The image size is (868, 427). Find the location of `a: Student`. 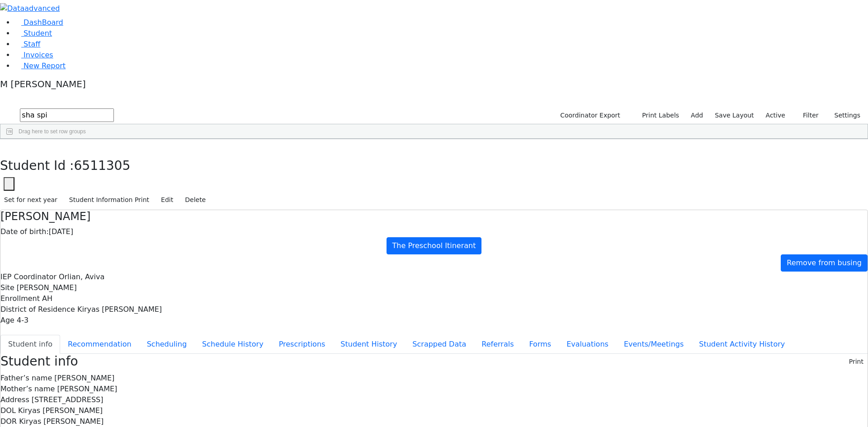

a: Student is located at coordinates (33, 33).